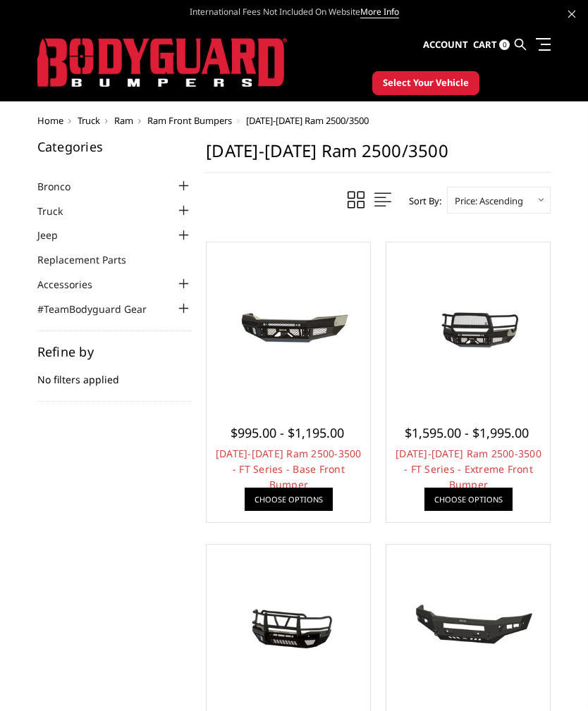  What do you see at coordinates (288, 627) in the screenshot?
I see `a: 2019-2025 Ram 2500-3500 - T2 Series - Extreme Front Bumper (receiver or winch) 2019-2025 Ram 2500...` at bounding box center [288, 627].